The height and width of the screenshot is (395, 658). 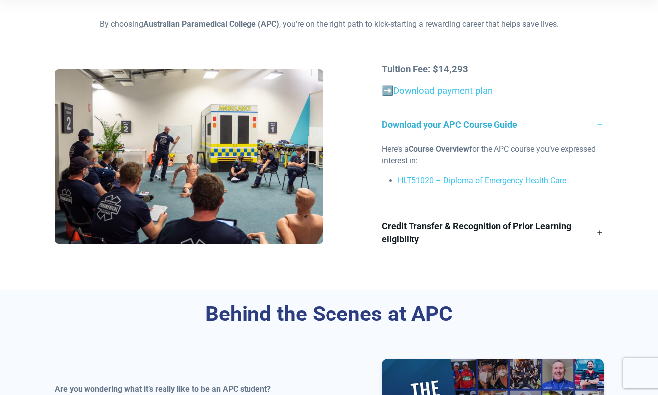 I want to click on h3: Behind the Scenes at APC, so click(x=329, y=314).